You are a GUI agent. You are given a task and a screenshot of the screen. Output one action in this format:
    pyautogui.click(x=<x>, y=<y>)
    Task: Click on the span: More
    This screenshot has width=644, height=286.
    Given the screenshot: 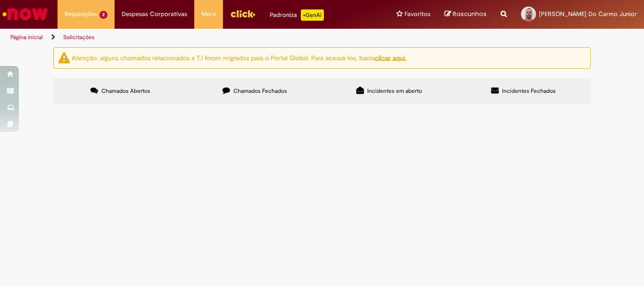 What is the action you would take?
    pyautogui.click(x=208, y=14)
    